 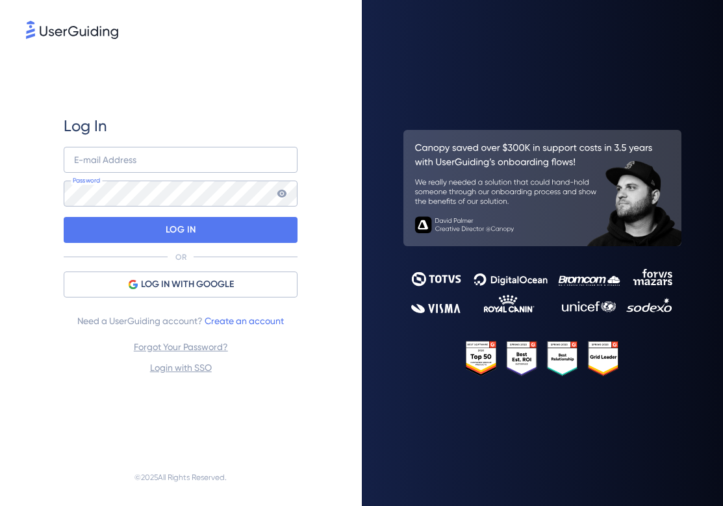 What do you see at coordinates (181, 230) in the screenshot?
I see `p: LOG IN` at bounding box center [181, 230].